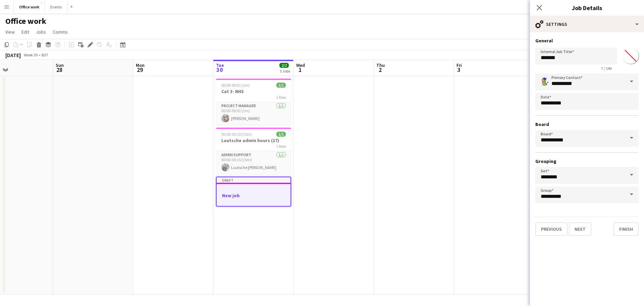 This screenshot has height=306, width=644. I want to click on span: Comms, so click(60, 32).